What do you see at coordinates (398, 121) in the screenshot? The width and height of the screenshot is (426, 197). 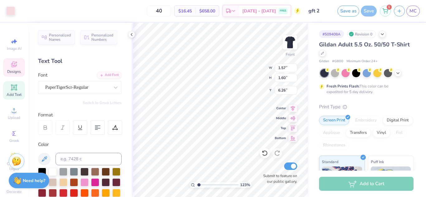 I see `div: Digital Print` at bounding box center [398, 121].